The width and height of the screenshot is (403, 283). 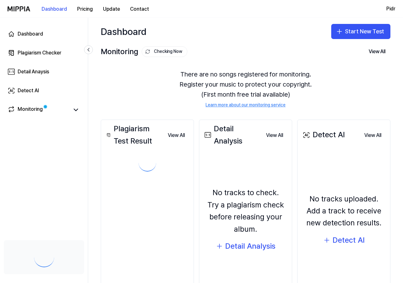 What do you see at coordinates (245, 105) in the screenshot?
I see `a: Learn more about our monitoring service` at bounding box center [245, 105].